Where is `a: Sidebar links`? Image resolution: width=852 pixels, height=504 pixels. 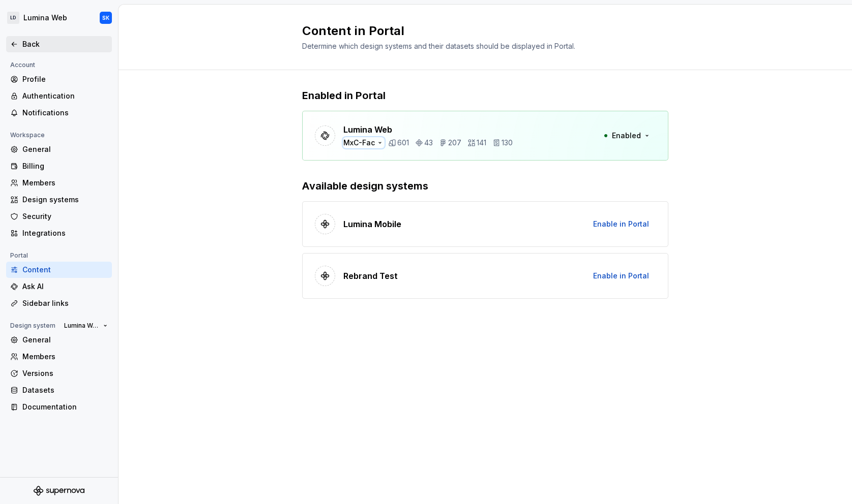
a: Sidebar links is located at coordinates (59, 304).